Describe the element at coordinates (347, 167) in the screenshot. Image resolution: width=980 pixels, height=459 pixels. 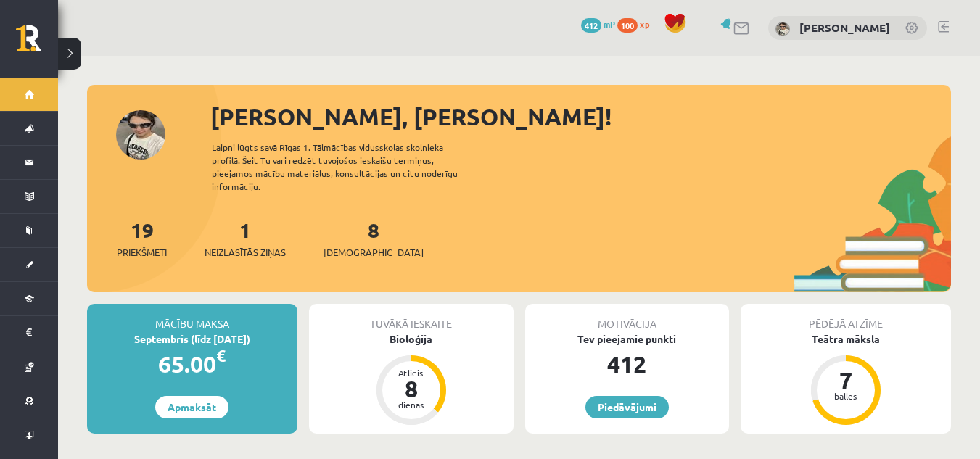
I see `div: Laipni lūgts savā Rīgas 1. Tālmācības vidusskolas skolnieka profilā. Šeit Tu vari redzēt tuvojošo...` at that location.